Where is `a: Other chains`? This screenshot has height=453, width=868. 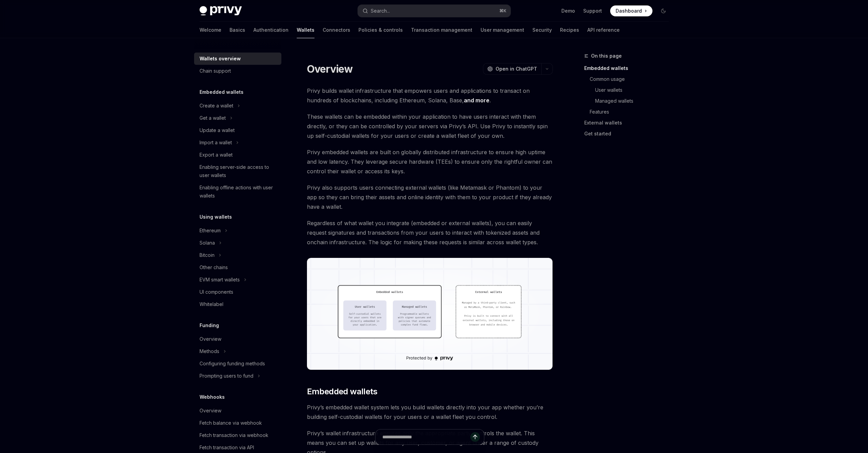 a: Other chains is located at coordinates (238, 268).